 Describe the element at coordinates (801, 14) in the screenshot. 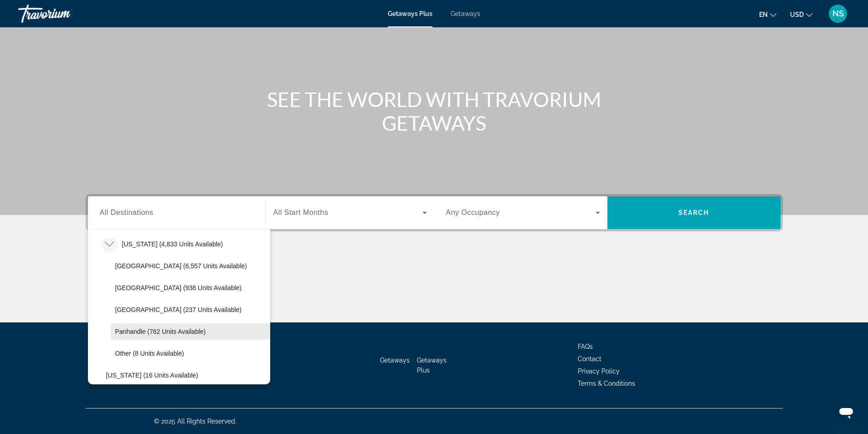

I see `button: Change currency` at that location.